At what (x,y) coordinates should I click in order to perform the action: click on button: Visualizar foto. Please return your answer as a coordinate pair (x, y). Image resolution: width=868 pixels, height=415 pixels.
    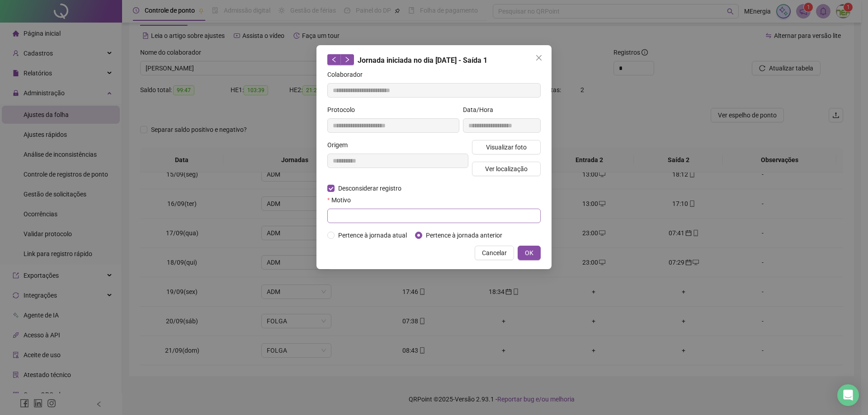
    Looking at the image, I should click on (506, 147).